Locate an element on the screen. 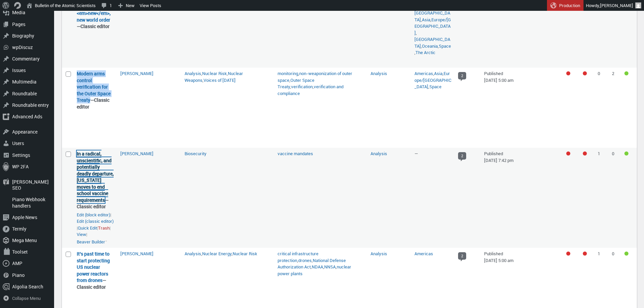 Image resolution: width=644 pixels, height=308 pixels. a: Nuclear Weapons is located at coordinates (213, 77).